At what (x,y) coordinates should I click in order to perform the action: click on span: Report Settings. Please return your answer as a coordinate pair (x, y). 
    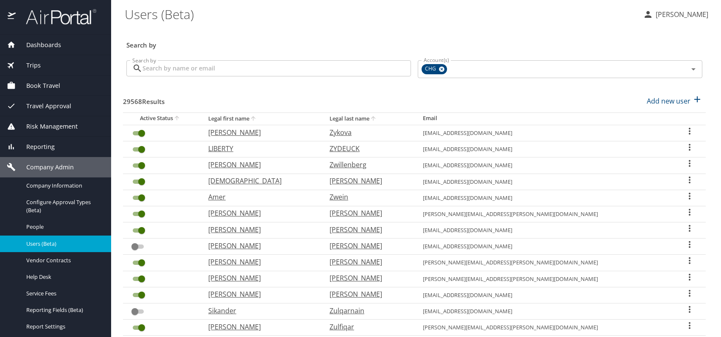
    Looking at the image, I should click on (64, 326).